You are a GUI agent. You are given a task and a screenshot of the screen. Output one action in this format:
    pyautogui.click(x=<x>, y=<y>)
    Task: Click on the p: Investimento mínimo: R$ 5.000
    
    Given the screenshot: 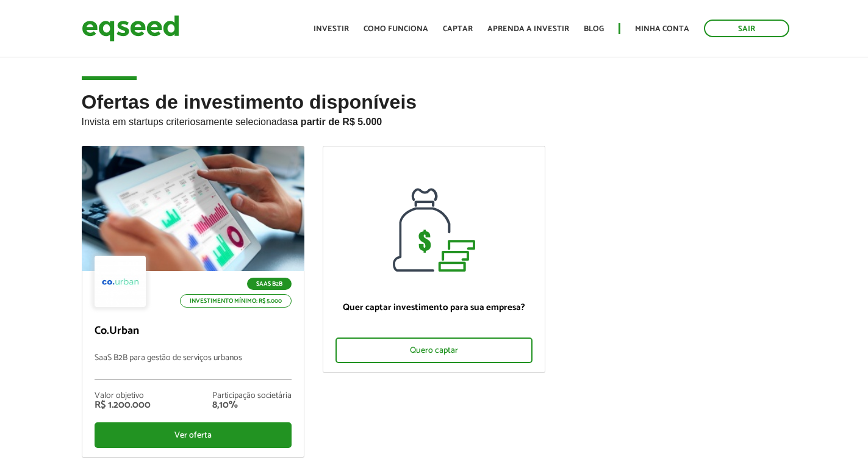 What is the action you would take?
    pyautogui.click(x=235, y=301)
    